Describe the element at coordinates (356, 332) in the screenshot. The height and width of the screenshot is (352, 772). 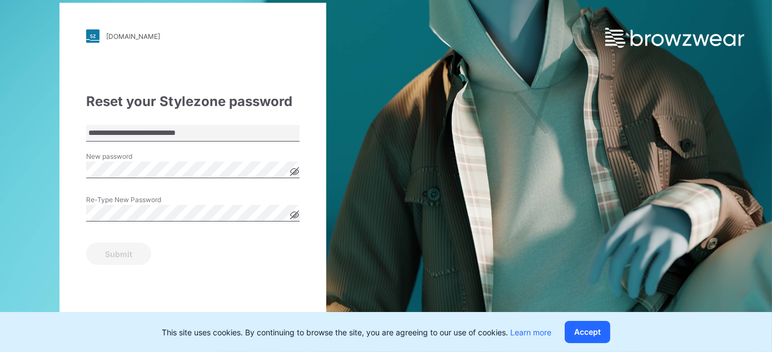
I see `p: This site uses cookies. By continuing to browse the site, you are agreeing to our use of cookies.` at that location.